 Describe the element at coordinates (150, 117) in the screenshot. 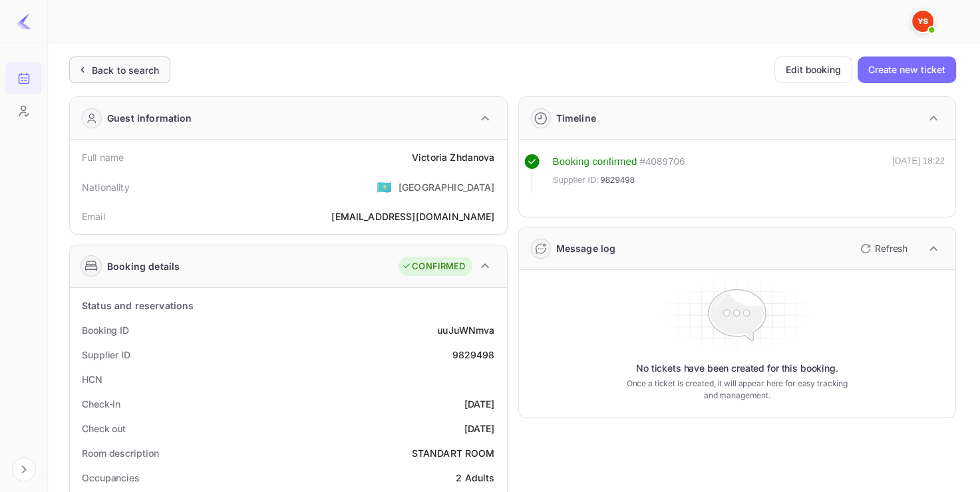

I see `div: Guest information` at that location.